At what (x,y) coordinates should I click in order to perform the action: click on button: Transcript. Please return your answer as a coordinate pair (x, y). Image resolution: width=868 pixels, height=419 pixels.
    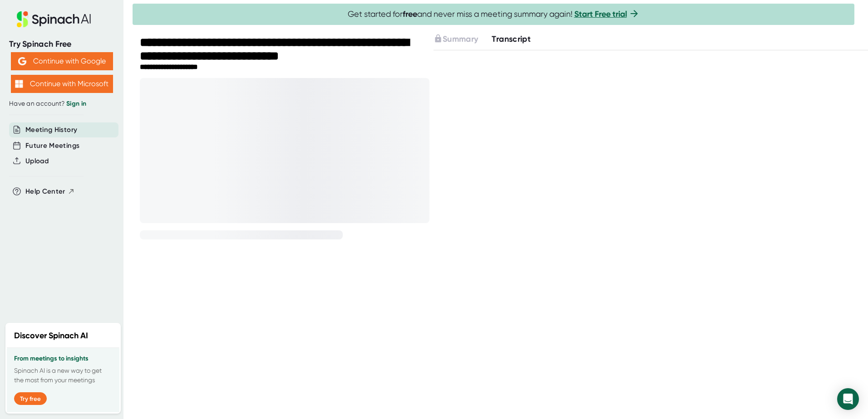
    Looking at the image, I should click on (511, 39).